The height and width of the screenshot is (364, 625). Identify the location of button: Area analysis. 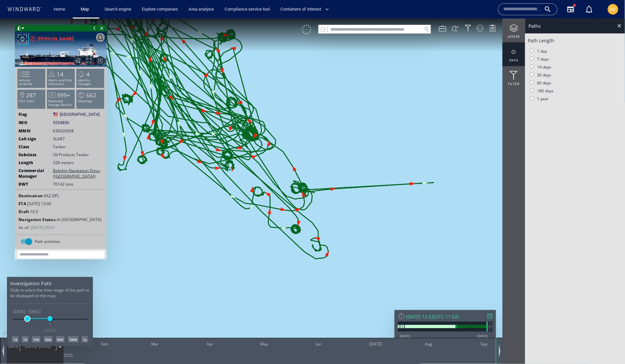
(201, 9).